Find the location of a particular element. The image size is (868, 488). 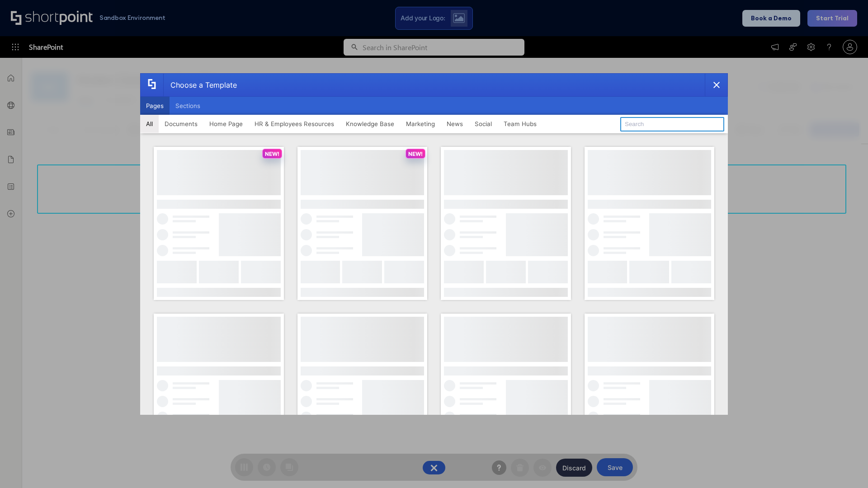

div: Chat Widget is located at coordinates (845, 466).